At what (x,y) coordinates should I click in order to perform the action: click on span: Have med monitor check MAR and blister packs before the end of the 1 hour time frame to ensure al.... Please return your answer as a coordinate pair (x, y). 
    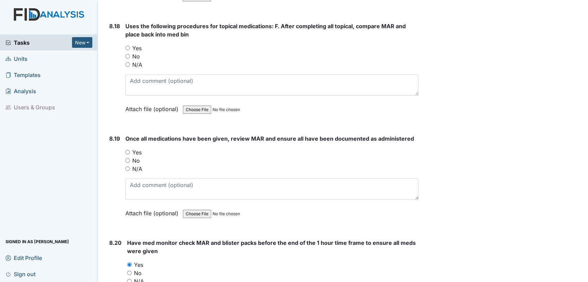
    Looking at the image, I should click on (271, 247).